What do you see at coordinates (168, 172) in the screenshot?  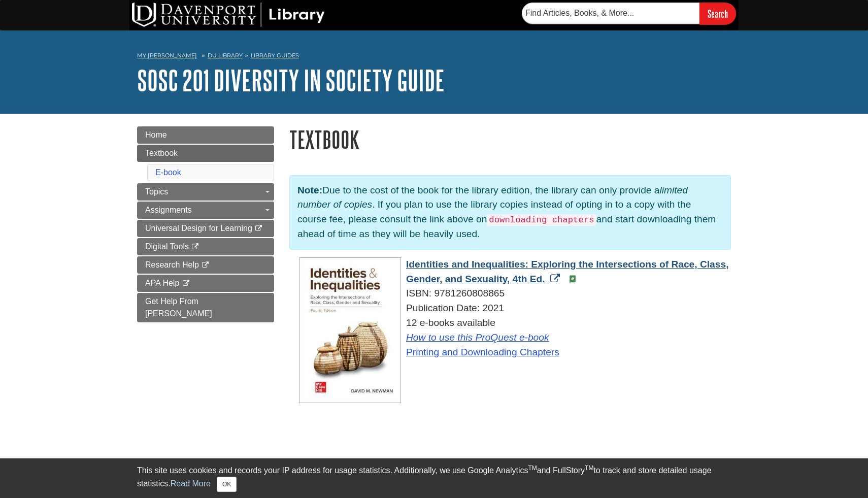 I see `a: E-book` at bounding box center [168, 172].